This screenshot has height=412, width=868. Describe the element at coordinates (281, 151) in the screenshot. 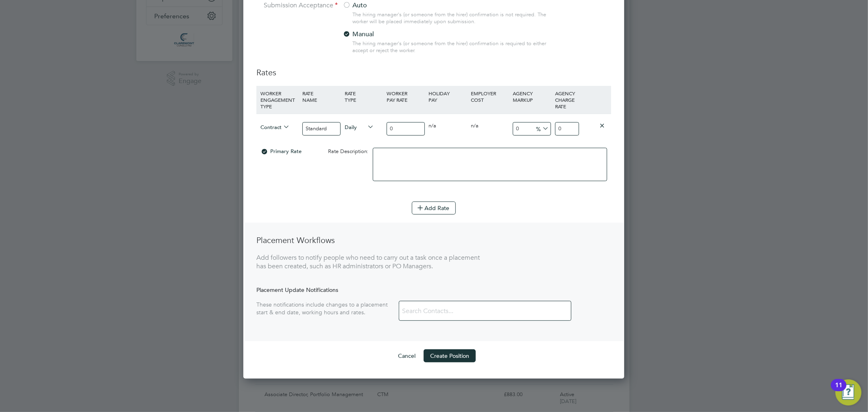

I see `span: Primary Rate` at that location.